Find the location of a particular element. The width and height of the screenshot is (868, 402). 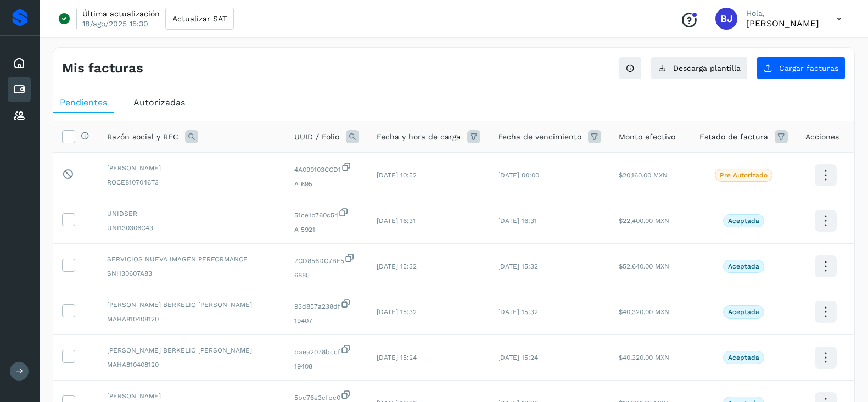

button: Descarga plantilla is located at coordinates (699, 68).